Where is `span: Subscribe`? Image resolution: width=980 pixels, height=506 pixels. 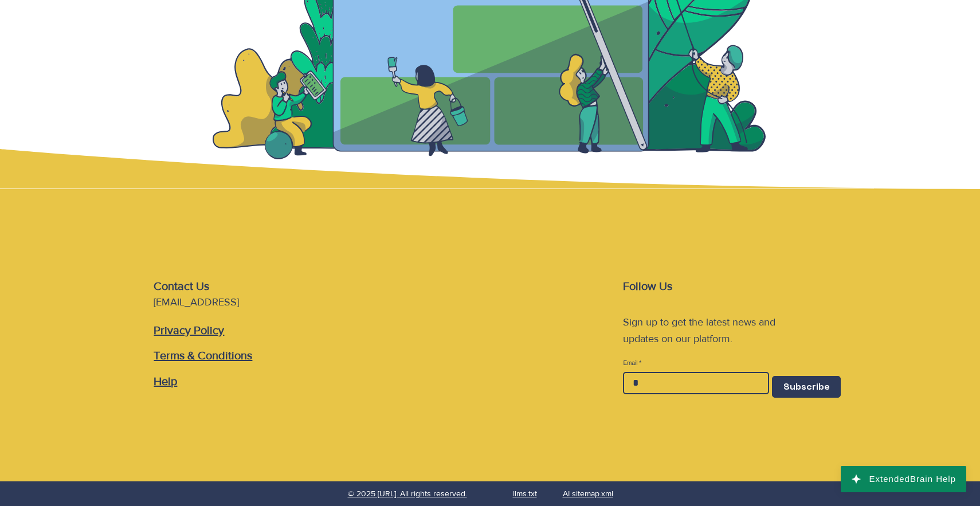 span: Subscribe is located at coordinates (807, 387).